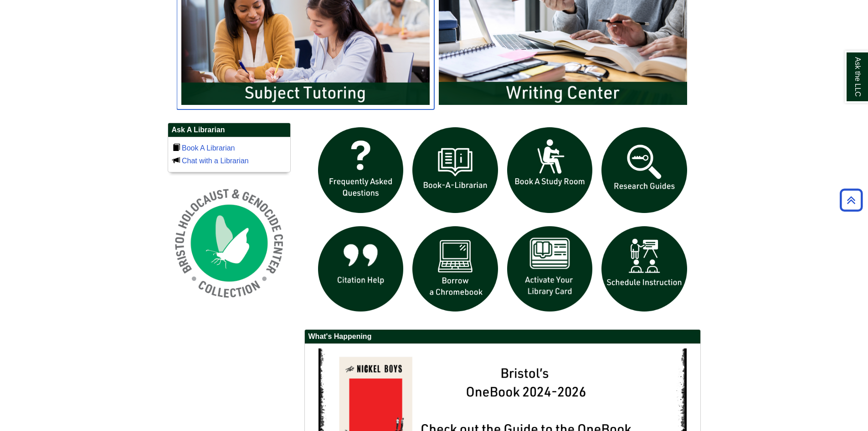 This screenshot has height=431, width=868. I want to click on img: For faculty. Schedule Library Instruction icon links to form., so click(644, 269).